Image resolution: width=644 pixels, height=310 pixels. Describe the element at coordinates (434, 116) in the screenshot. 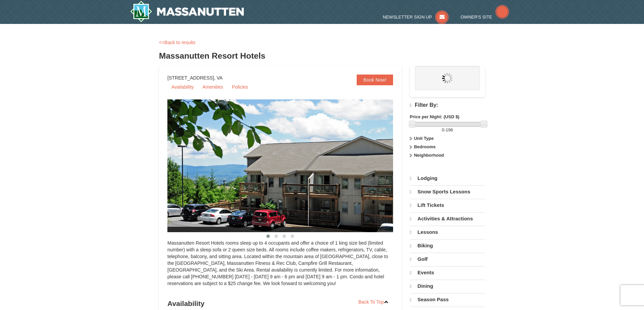

I see `strong: Price per Night: (USD $)` at that location.